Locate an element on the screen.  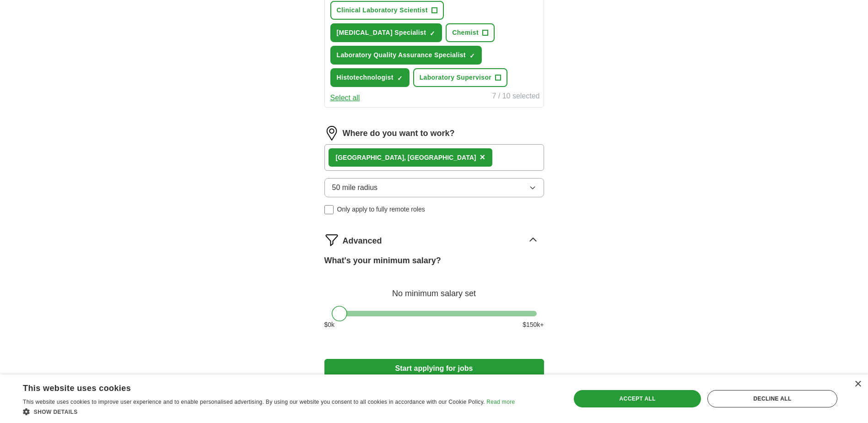
div: Decline all is located at coordinates (772, 398).